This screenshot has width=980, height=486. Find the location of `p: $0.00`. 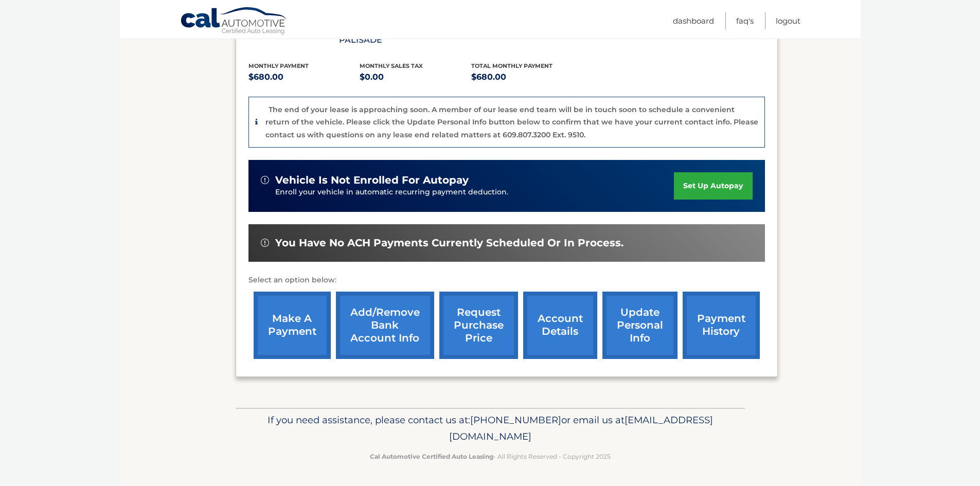

p: $0.00 is located at coordinates (415, 77).